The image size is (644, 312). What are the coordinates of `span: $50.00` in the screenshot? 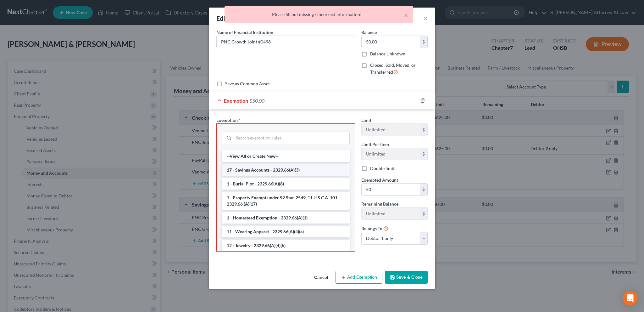 It's located at (257, 100).